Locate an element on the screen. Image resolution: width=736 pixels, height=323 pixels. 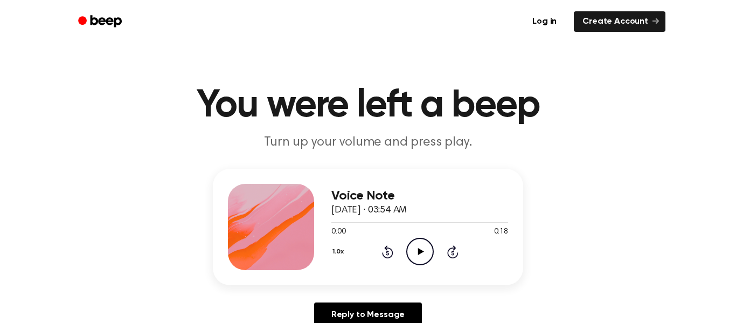
span: 0:18 is located at coordinates (501, 232).